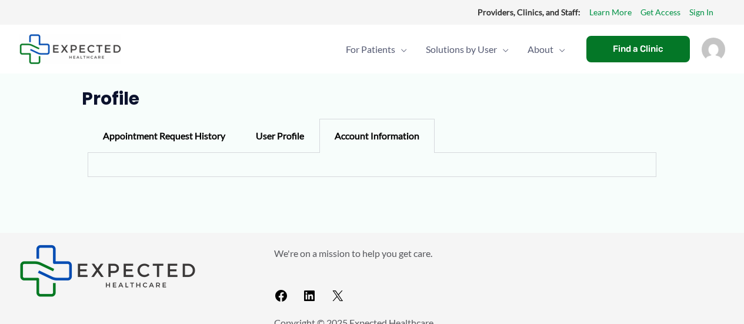 This screenshot has height=324, width=744. Describe the element at coordinates (547, 49) in the screenshot. I see `a: AboutMenu Toggle` at that location.